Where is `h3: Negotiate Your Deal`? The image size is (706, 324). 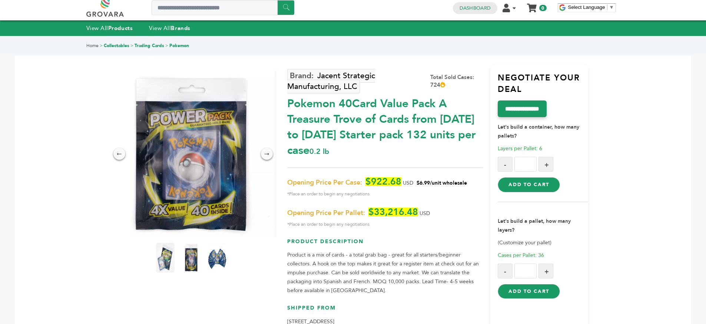 h3: Negotiate Your Deal is located at coordinates (543, 86).